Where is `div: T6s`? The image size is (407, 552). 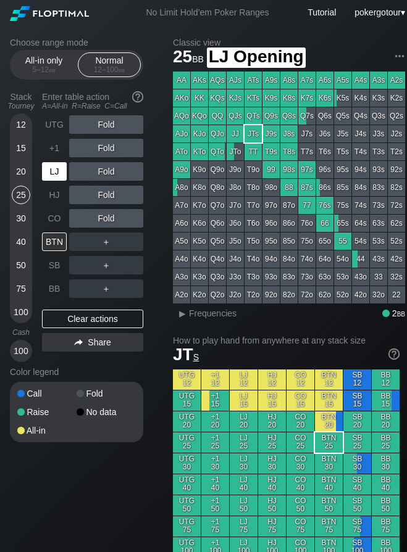
div: T6s is located at coordinates (325, 152).